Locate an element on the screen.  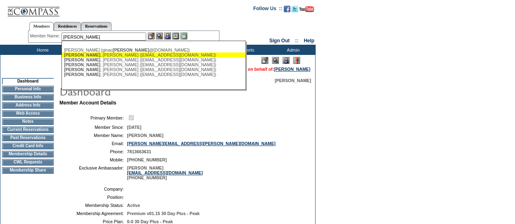
td: CWL Requests is located at coordinates (28, 162).